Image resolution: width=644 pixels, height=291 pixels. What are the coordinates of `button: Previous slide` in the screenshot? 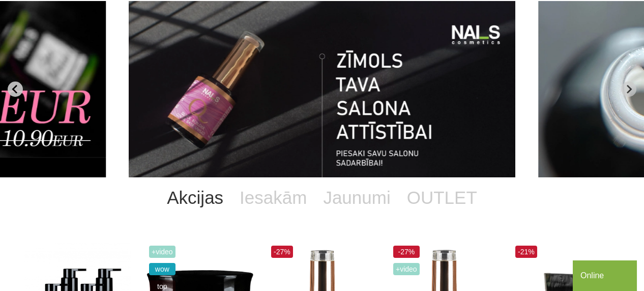 It's located at (16, 89).